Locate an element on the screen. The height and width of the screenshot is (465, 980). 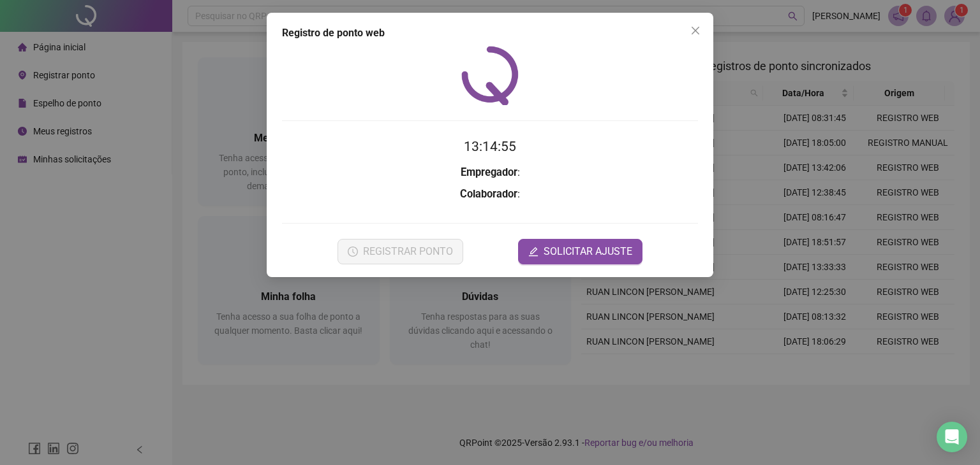
button: Close is located at coordinates (695, 31).